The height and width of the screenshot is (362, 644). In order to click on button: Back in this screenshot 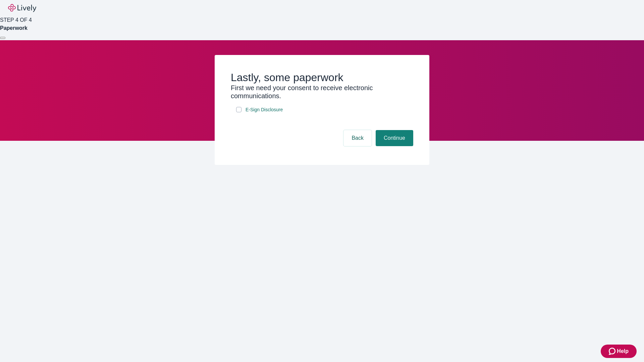, I will do `click(357, 138)`.